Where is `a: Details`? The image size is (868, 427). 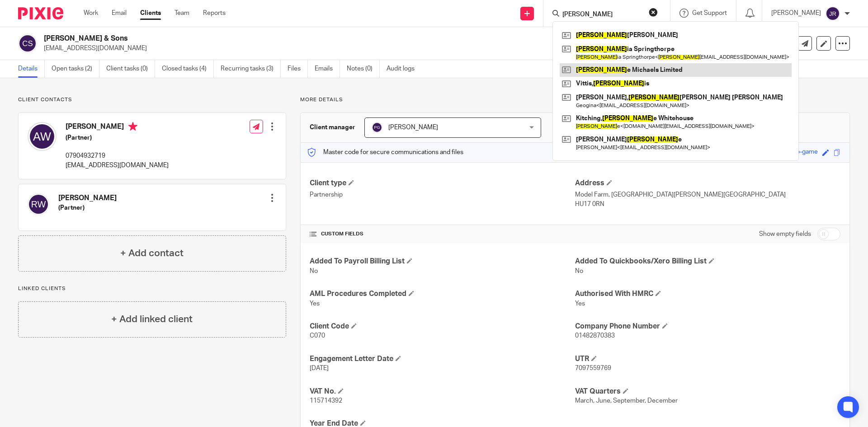 a: Details is located at coordinates (31, 69).